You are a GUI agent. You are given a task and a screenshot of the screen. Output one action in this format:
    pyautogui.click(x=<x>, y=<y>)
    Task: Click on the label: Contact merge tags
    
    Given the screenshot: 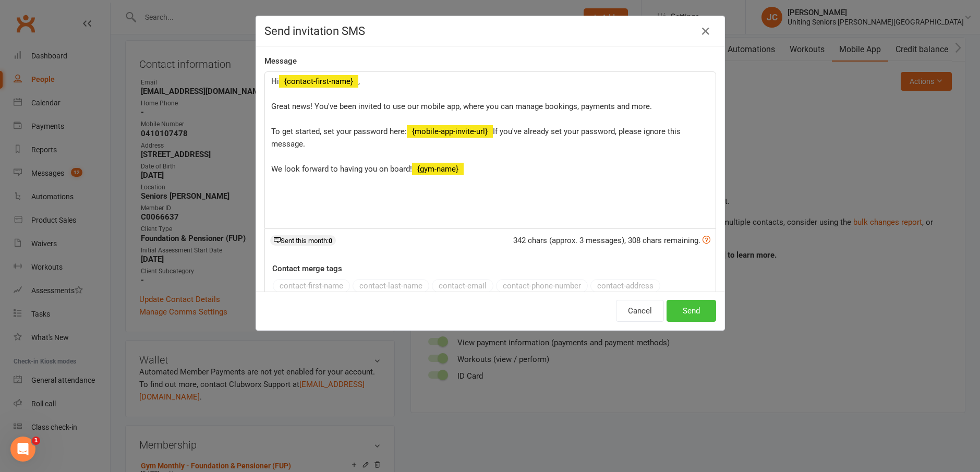 What is the action you would take?
    pyautogui.click(x=307, y=268)
    